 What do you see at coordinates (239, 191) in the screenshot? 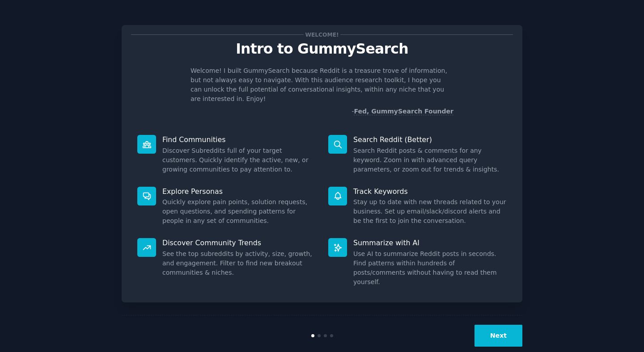
I see `p: Explore Personas` at bounding box center [239, 191].